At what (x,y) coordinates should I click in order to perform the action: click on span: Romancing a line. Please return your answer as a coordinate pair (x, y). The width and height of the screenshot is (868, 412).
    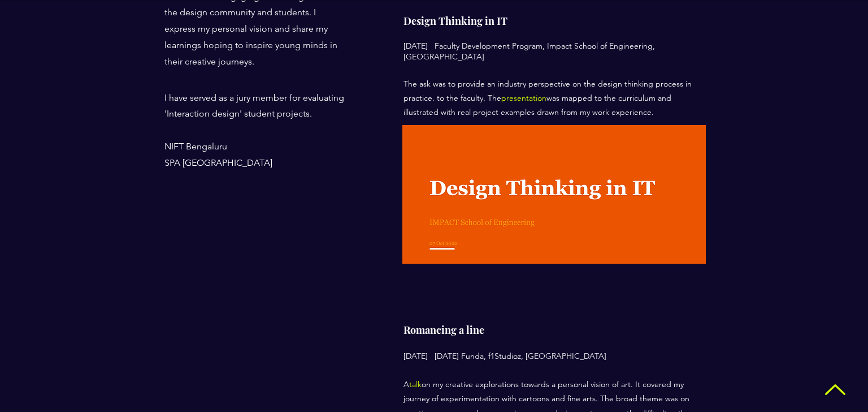
    Looking at the image, I should click on (443, 329).